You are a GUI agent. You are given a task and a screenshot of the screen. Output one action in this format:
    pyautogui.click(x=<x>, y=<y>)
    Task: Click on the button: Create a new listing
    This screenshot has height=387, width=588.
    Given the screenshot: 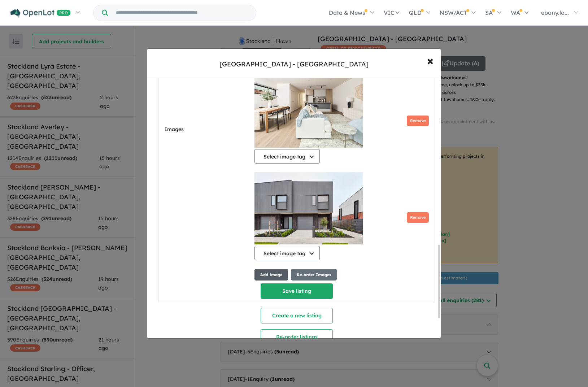 What is the action you would take?
    pyautogui.click(x=297, y=315)
    